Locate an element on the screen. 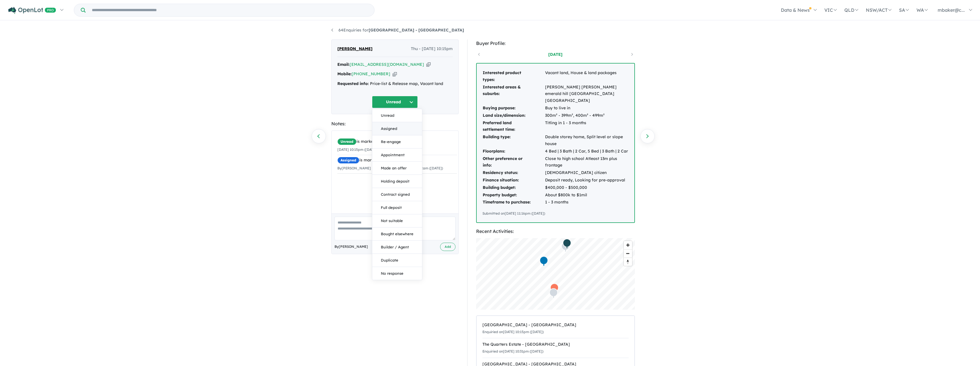 This screenshot has width=980, height=366. td: Other preference or info: is located at coordinates (514, 163).